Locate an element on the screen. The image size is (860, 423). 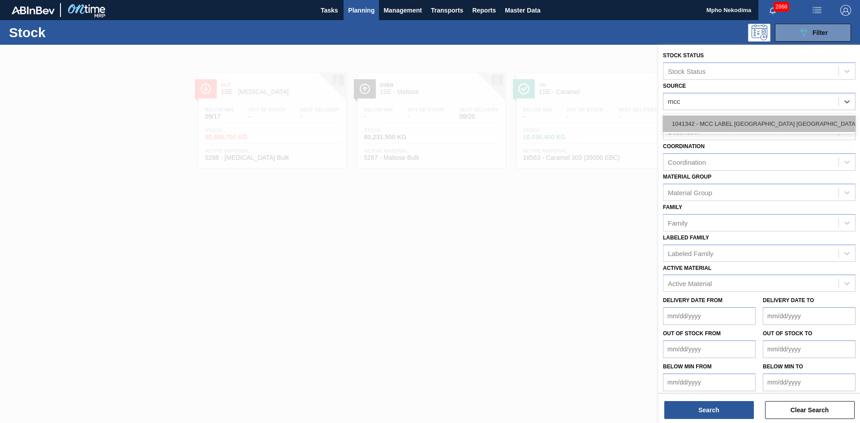
span: Filter is located at coordinates (820, 33).